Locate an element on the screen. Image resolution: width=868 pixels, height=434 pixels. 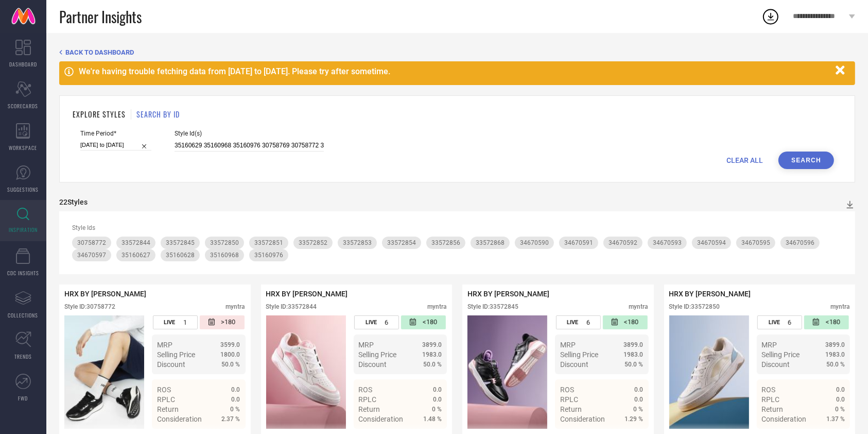
h1: EXPLORE STYLES is located at coordinates (99, 114).